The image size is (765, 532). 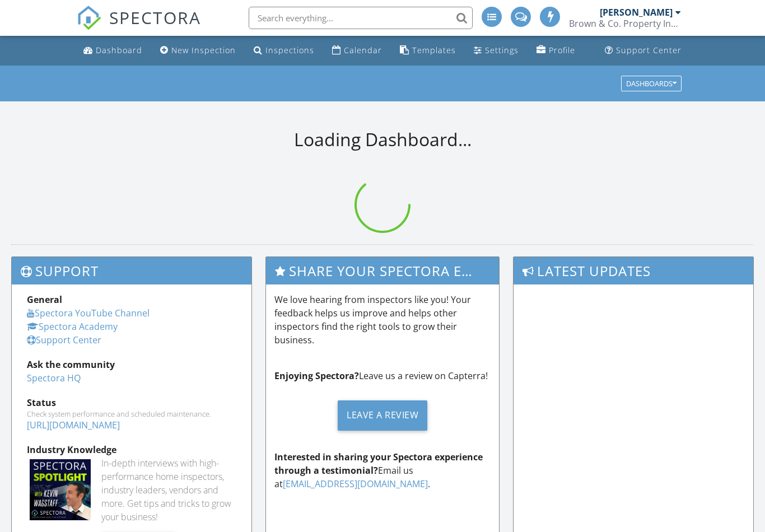 I want to click on div: New Inspection, so click(x=203, y=50).